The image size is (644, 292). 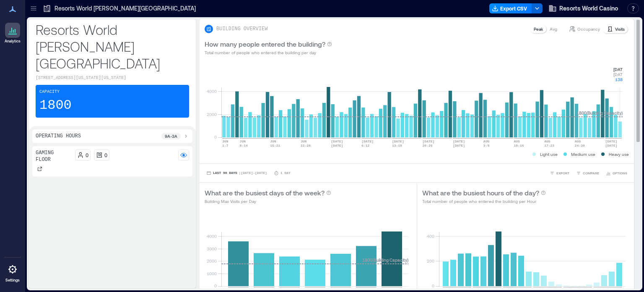 I want to click on p: What are the busiest days of the week?, so click(x=265, y=193).